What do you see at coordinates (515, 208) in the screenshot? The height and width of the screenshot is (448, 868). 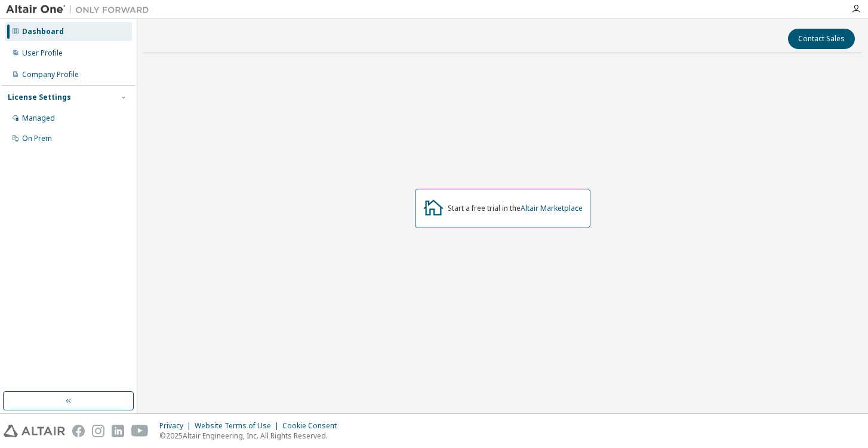 I see `div: Start a free trial in the` at bounding box center [515, 208].